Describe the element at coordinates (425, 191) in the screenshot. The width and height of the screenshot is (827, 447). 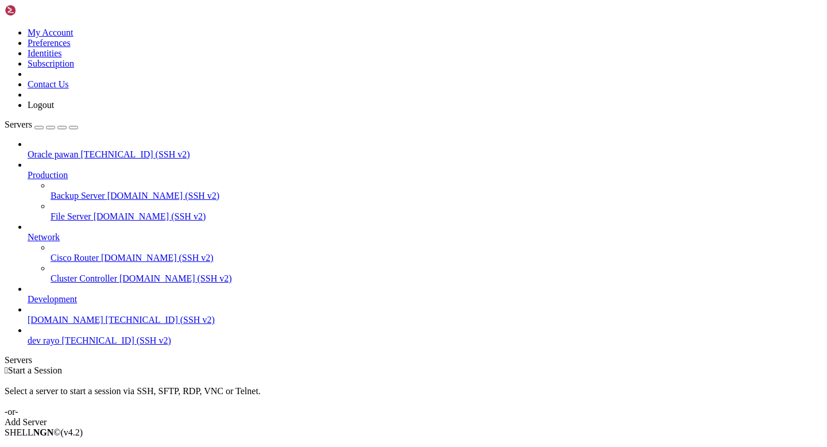
I see `li: Production` at that location.